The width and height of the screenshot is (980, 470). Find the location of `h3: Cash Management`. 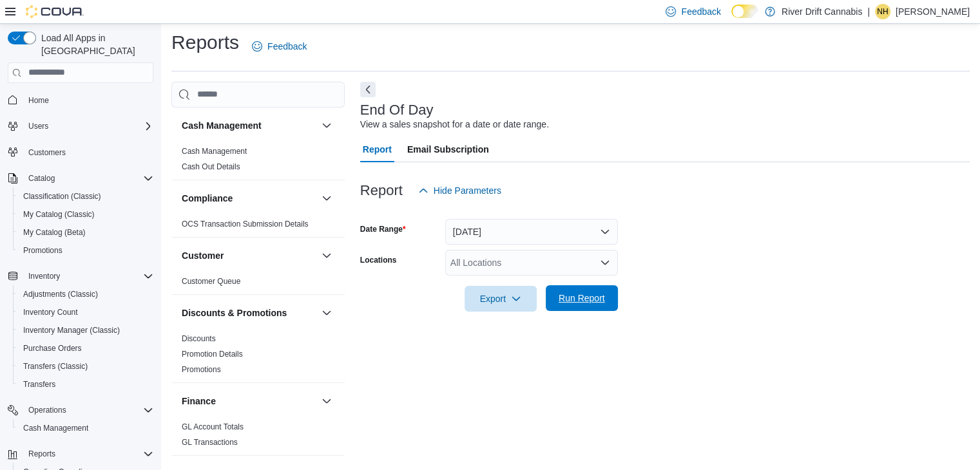

h3: Cash Management is located at coordinates (222, 126).